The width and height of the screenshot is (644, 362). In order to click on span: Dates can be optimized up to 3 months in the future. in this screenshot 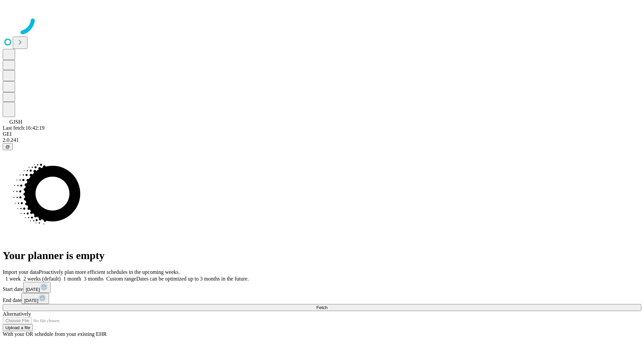, I will do `click(192, 278)`.